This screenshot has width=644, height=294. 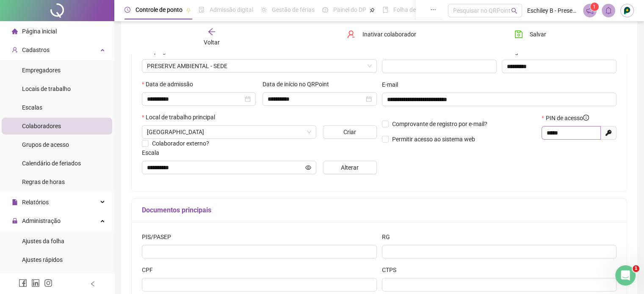 I want to click on sup: 1, so click(x=595, y=7).